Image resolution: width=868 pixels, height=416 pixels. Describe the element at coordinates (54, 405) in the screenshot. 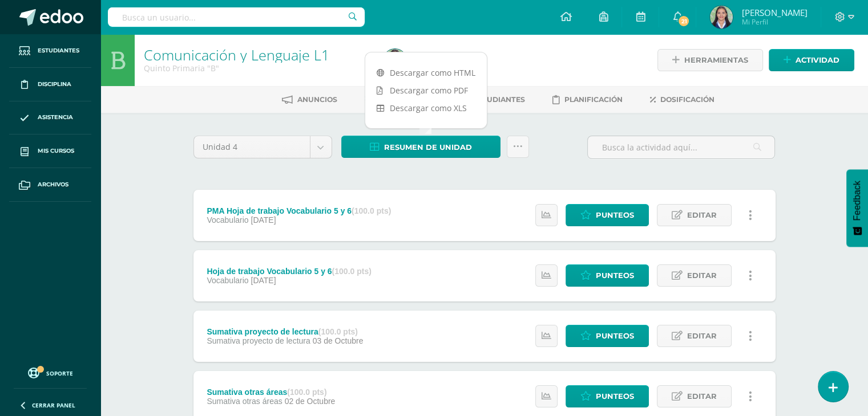

I see `span: Cerrar panel` at that location.